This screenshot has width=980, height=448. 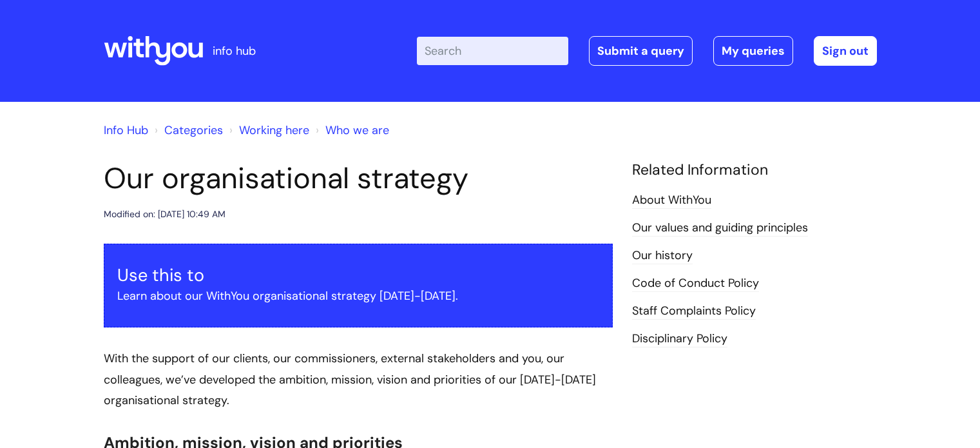 I want to click on input: Search, so click(x=492, y=51).